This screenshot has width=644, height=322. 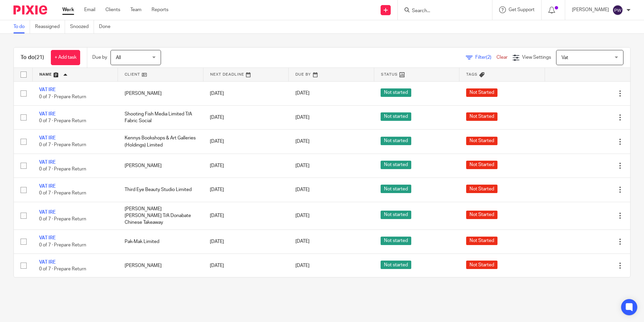 I want to click on span: (21), so click(x=40, y=57).